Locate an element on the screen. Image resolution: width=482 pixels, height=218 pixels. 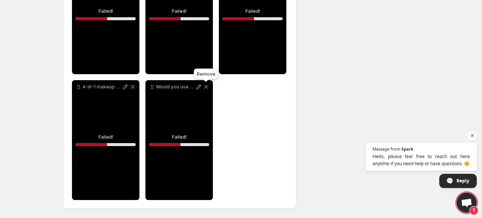
div: Would you use this makeup pen for touch ups linkinbioFailed!52.266638206539014% is located at coordinates (179, 140).